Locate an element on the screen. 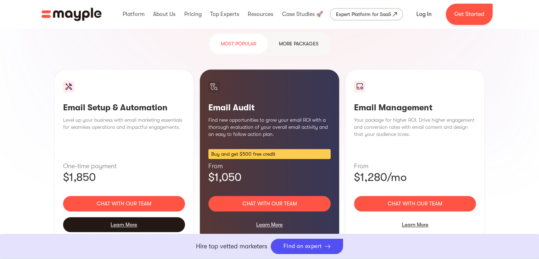  a: home is located at coordinates (72, 14).